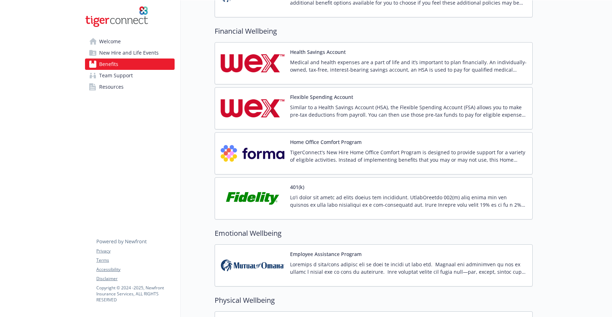 This screenshot has height=317, width=612. I want to click on a: Welcome, so click(130, 41).